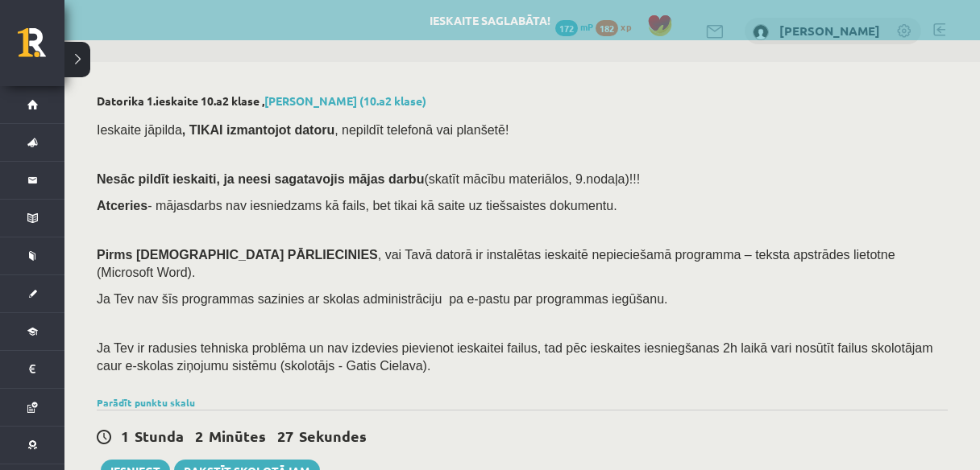 Image resolution: width=980 pixels, height=470 pixels. I want to click on span: Ja Tev ir radusies tehniska problēma un nav izdevies pievienot ieskaitei failus, tad pēc ieskaite..., so click(514, 356).